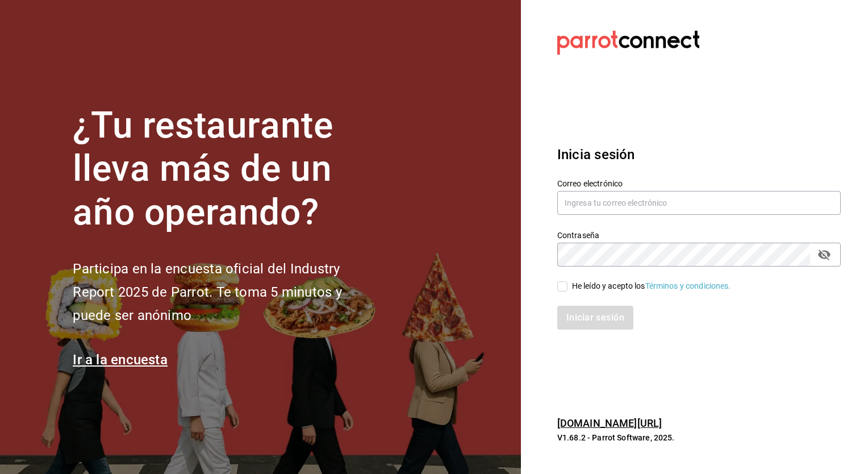 This screenshot has width=868, height=474. I want to click on div: He leído y acepto los, so click(651, 286).